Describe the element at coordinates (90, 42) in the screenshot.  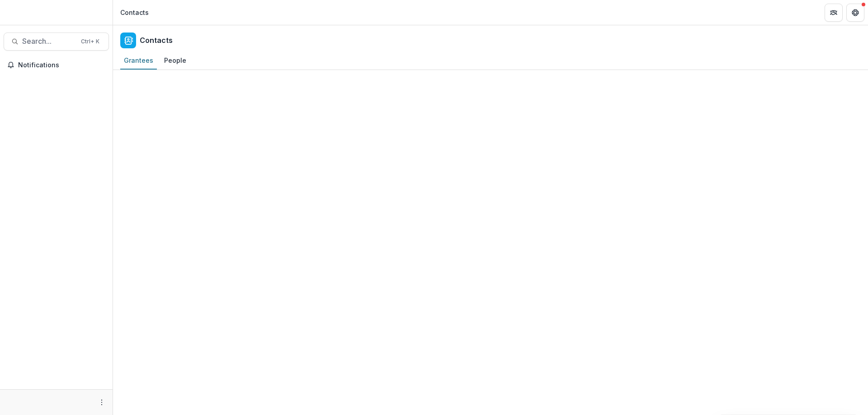
I see `div: Ctrl + K` at that location.